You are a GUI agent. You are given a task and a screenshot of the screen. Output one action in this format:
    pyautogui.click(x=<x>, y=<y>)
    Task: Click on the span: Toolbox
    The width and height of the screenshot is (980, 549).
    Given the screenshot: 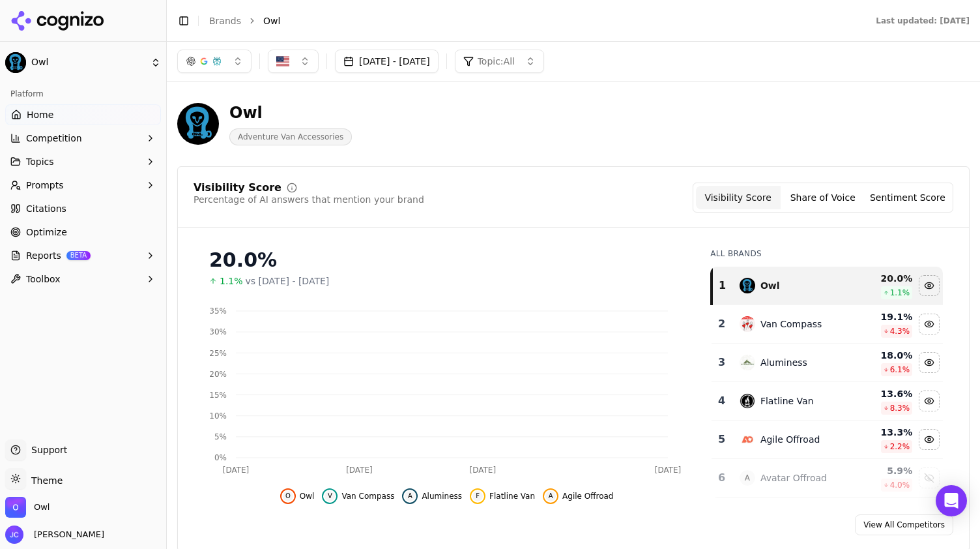 What is the action you would take?
    pyautogui.click(x=43, y=279)
    